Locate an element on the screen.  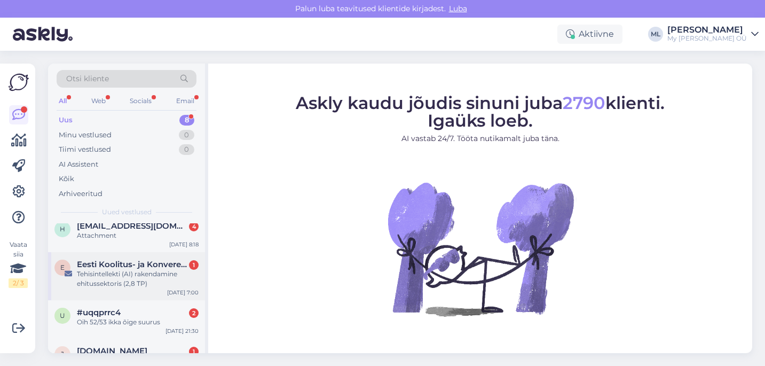
div: Vaata siia is located at coordinates (18, 264).